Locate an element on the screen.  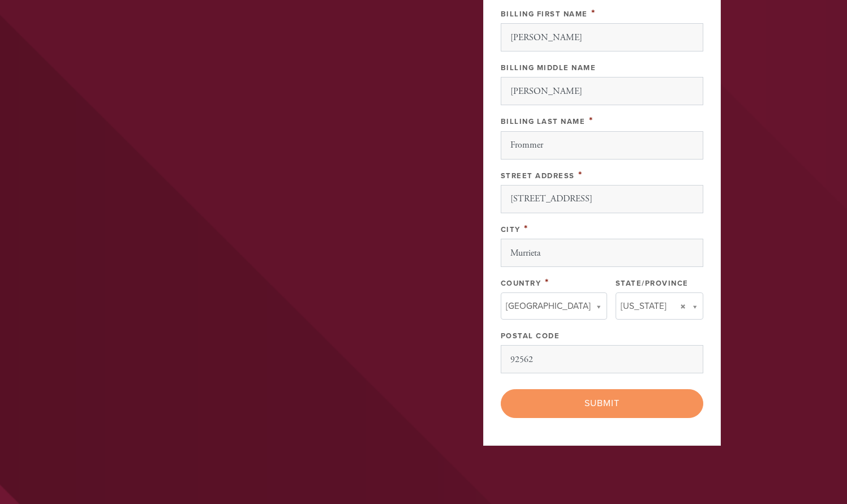
label: Street Address is located at coordinates (537, 176).